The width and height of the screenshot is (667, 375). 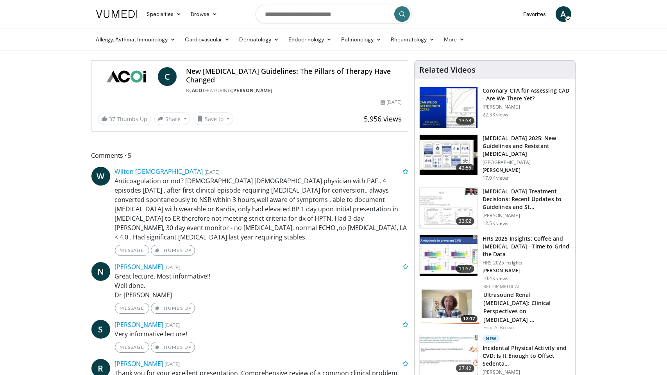 What do you see at coordinates (465, 269) in the screenshot?
I see `span: 11:57` at bounding box center [465, 269].